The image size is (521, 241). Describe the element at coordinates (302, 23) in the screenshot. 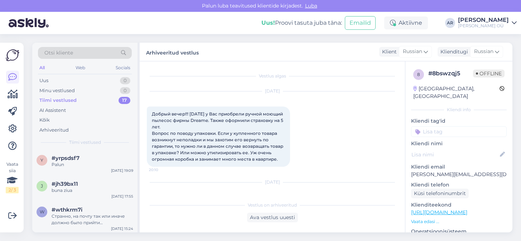

I see `div: Proovi tasuta juba täna:` at that location.